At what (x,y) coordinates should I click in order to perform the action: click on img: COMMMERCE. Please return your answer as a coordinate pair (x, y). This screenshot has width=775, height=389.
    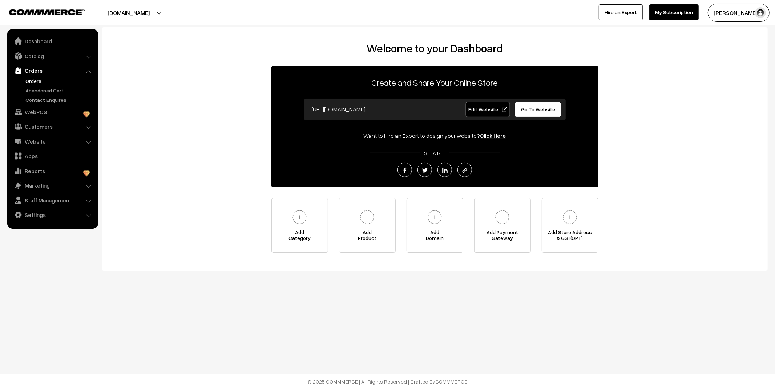
    Looking at the image, I should click on (47, 12).